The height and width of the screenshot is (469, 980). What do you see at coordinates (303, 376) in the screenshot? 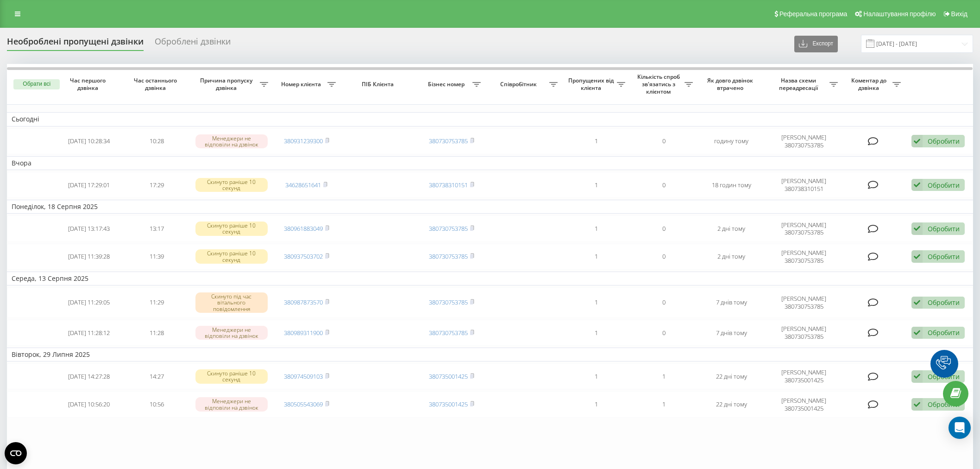
I see `a: 380974509103` at bounding box center [303, 376].